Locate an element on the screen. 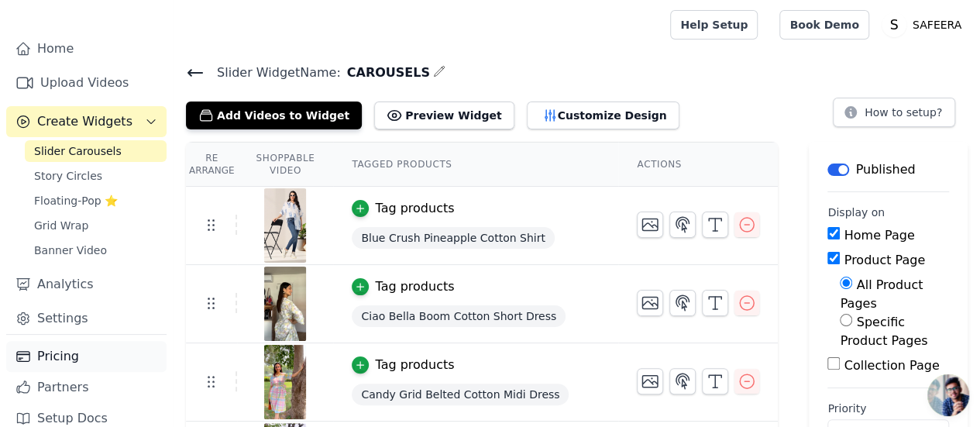 This screenshot has width=980, height=427. th: Re Arrange is located at coordinates (212, 164).